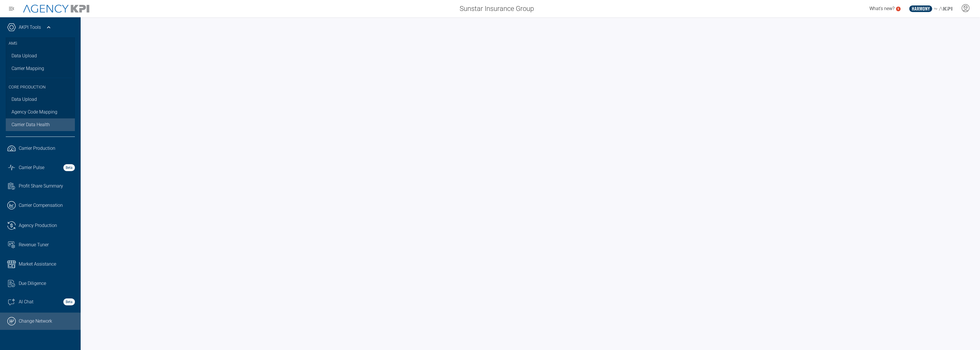  I want to click on h3: AMS, so click(41, 43).